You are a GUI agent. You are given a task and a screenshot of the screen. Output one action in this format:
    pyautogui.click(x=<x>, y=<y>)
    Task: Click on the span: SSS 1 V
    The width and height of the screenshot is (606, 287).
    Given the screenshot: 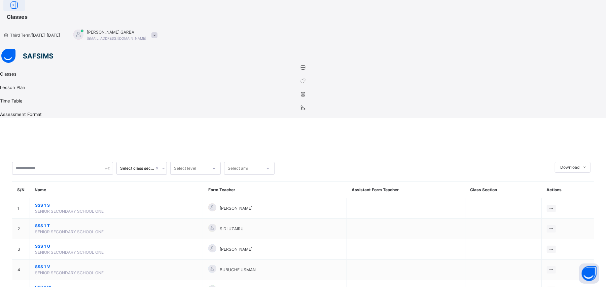 What is the action you would take?
    pyautogui.click(x=116, y=267)
    